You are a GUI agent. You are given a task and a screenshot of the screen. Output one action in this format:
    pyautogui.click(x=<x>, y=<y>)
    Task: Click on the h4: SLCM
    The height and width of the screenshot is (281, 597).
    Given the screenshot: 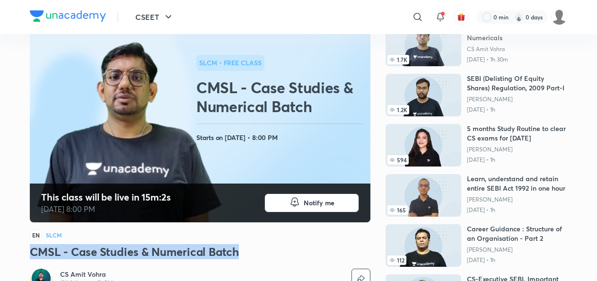 What is the action you would take?
    pyautogui.click(x=54, y=235)
    